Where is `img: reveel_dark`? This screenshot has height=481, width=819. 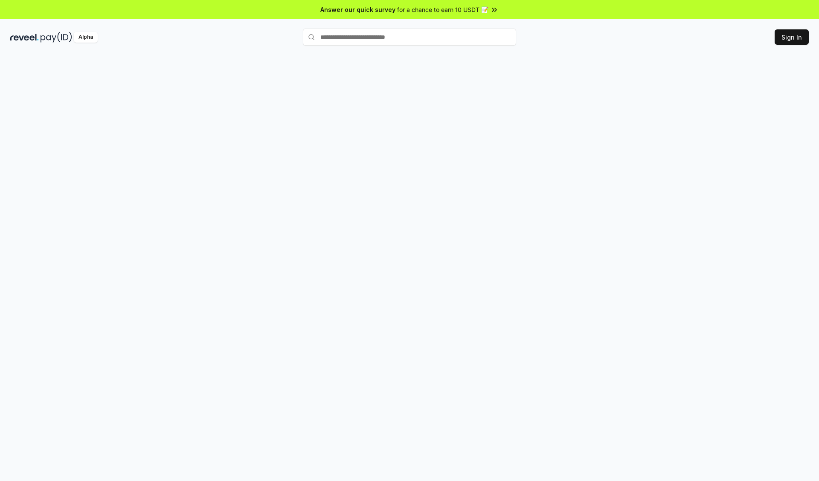 img: reveel_dark is located at coordinates (24, 37).